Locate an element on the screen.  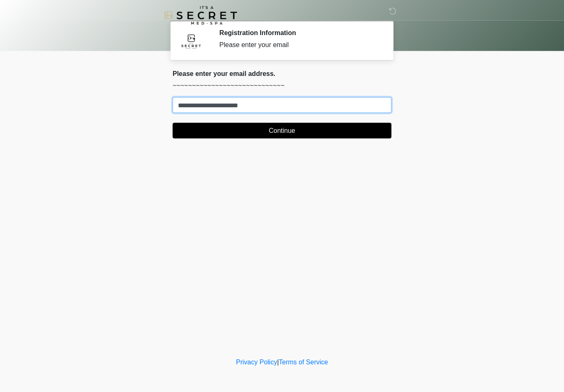
a: Terms of Service is located at coordinates (303, 362).